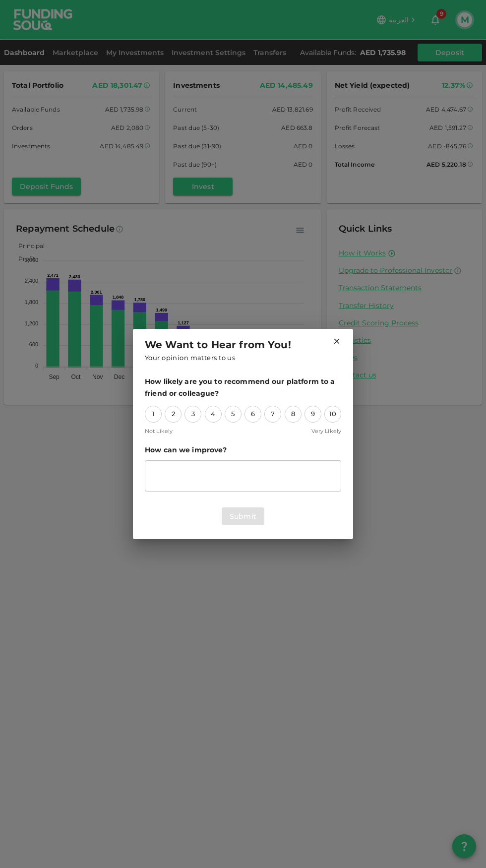 Image resolution: width=486 pixels, height=868 pixels. I want to click on span: We Want to Hear from You!, so click(218, 345).